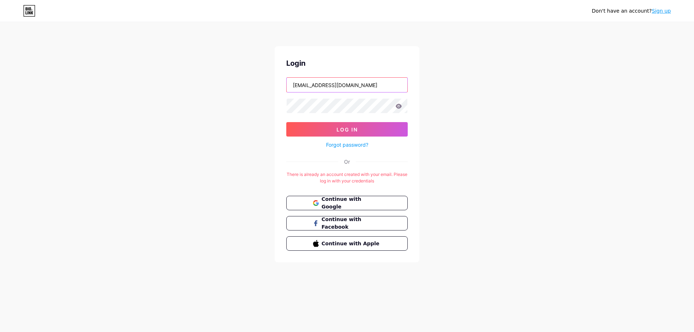 The image size is (694, 332). I want to click on div: Don't have an account?, so click(631, 11).